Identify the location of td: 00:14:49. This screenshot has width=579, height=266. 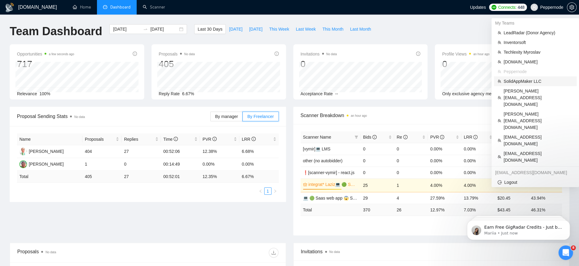
(181, 164).